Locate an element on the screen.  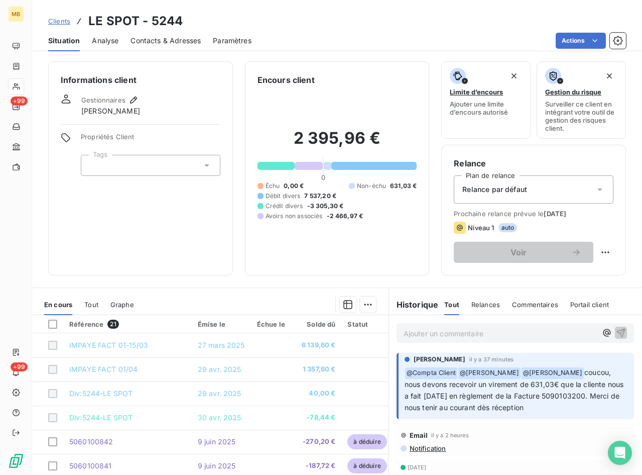
span: -187,72 € is located at coordinates (316, 466).